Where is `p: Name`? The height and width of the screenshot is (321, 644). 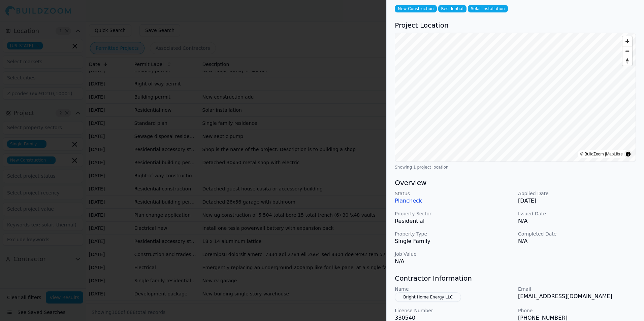
p: Name is located at coordinates (453, 289).